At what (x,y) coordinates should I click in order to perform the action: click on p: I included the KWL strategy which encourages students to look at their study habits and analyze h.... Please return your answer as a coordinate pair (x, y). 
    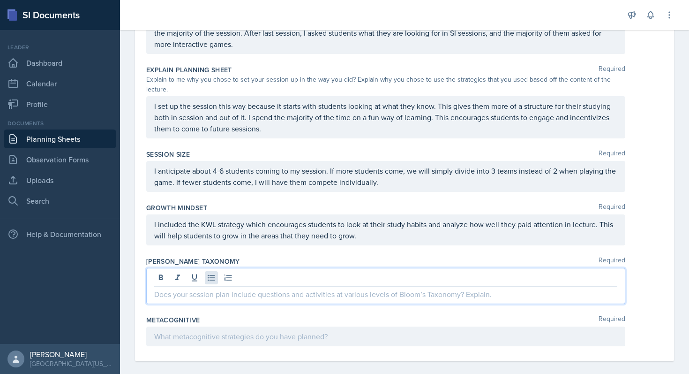
    Looking at the image, I should click on (386, 230).